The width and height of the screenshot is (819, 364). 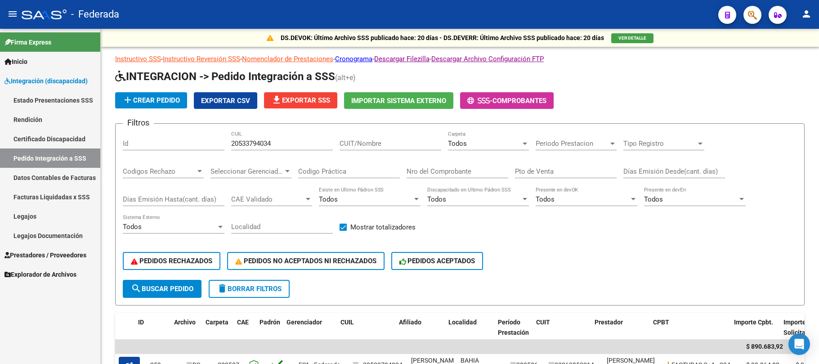 I want to click on span: Exportar CSV, so click(x=225, y=101).